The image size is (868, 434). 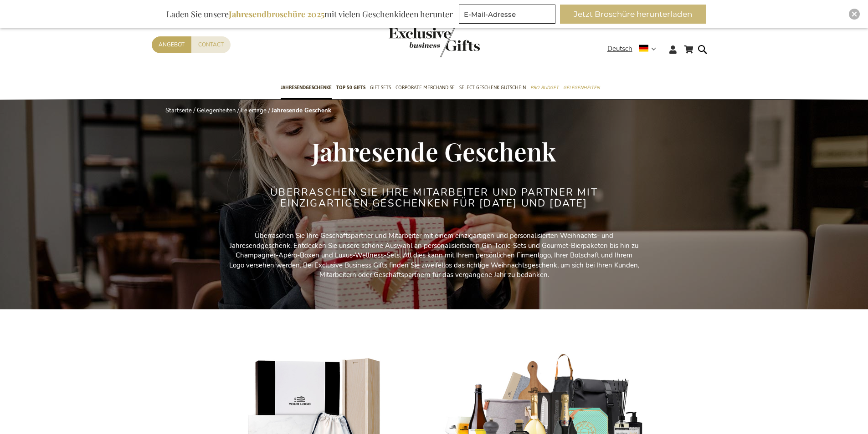 I want to click on span: Jahresendgeschenke, so click(x=306, y=87).